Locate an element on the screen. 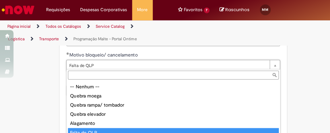 The width and height of the screenshot is (330, 133). div: -- Nenhum -- is located at coordinates (173, 86).